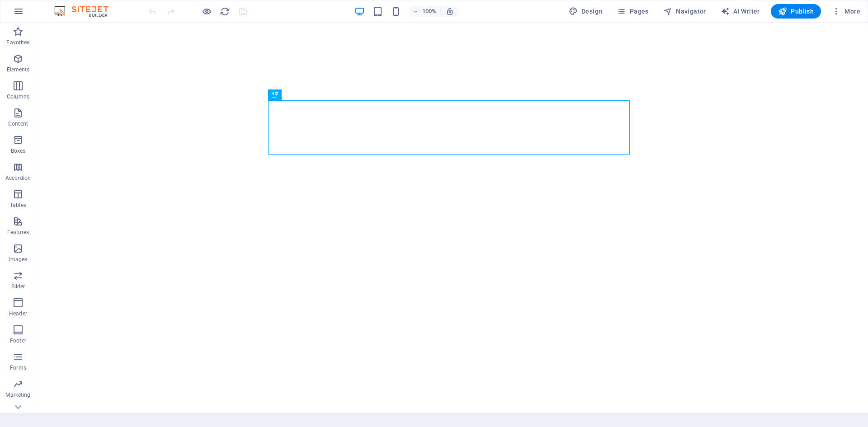 Image resolution: width=868 pixels, height=427 pixels. What do you see at coordinates (429, 11) in the screenshot?
I see `h6: 100%` at bounding box center [429, 11].